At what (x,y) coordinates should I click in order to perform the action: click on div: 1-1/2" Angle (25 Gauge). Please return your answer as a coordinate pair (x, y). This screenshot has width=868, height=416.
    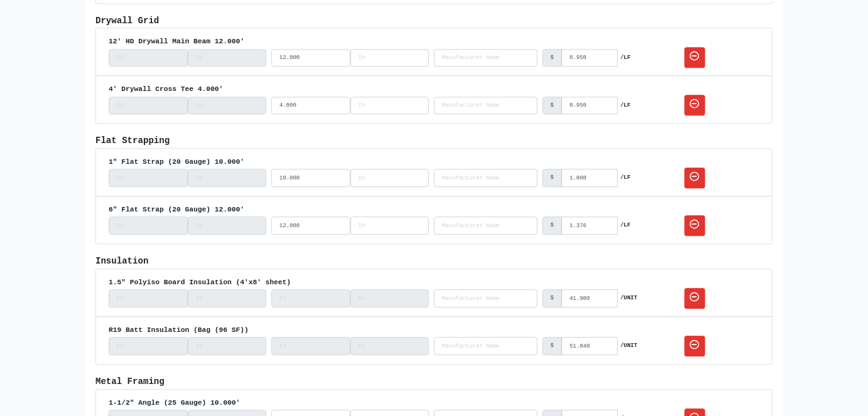
    Looking at the image, I should click on (434, 403).